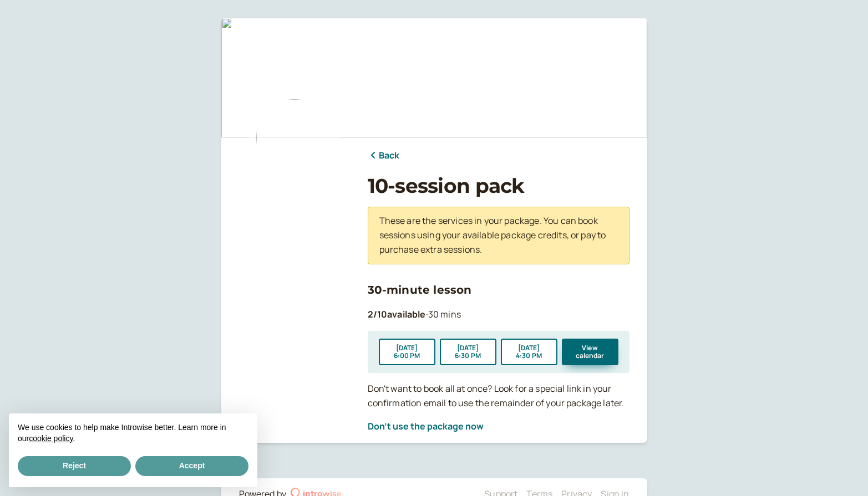 Image resolution: width=868 pixels, height=496 pixels. What do you see at coordinates (50, 439) in the screenshot?
I see `a: cookie policy` at bounding box center [50, 439].